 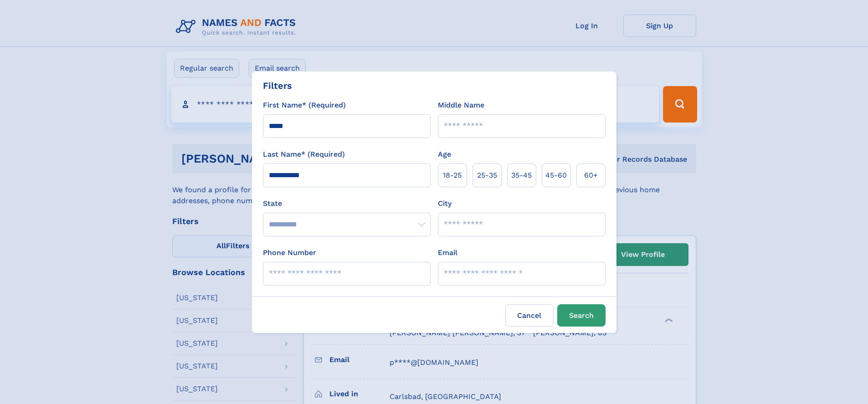 What do you see at coordinates (347, 204) in the screenshot?
I see `label: State` at bounding box center [347, 204].